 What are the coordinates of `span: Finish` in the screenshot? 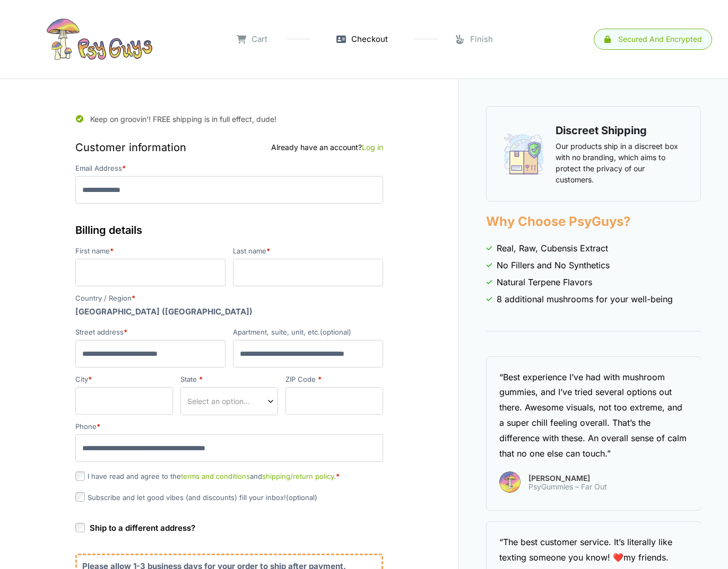 It's located at (481, 40).